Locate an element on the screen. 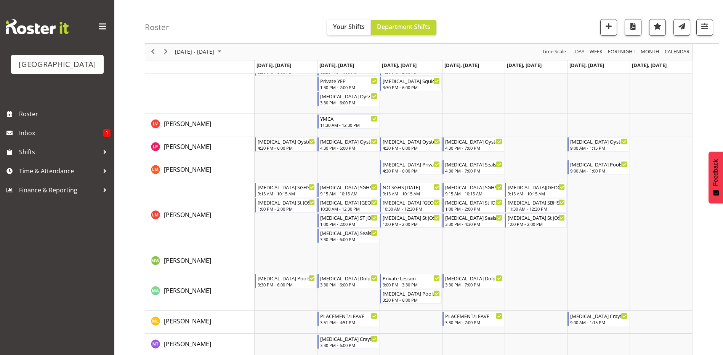 Image resolution: width=723 pixels, height=355 pixels. button: Time Scale is located at coordinates (554, 52).